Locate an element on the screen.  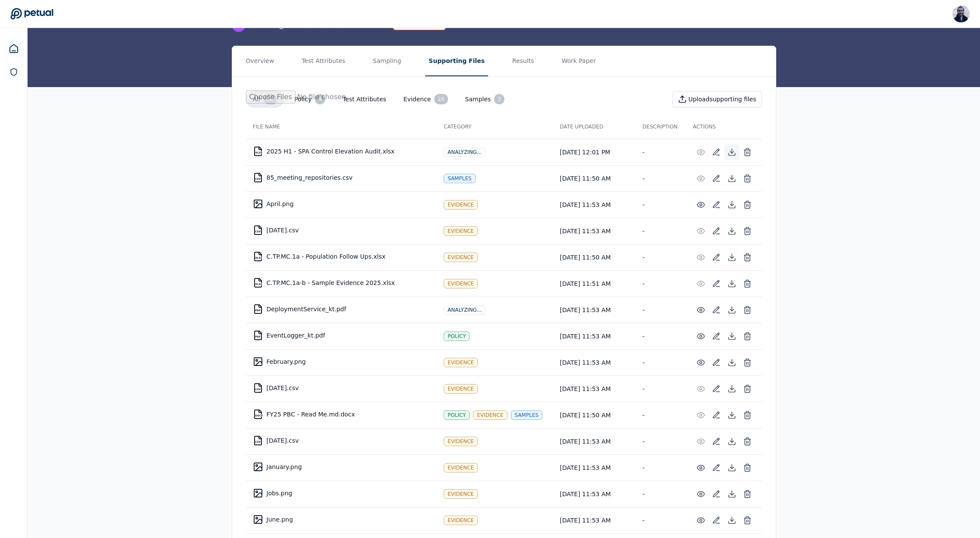
td: January.png is located at coordinates (341, 467).